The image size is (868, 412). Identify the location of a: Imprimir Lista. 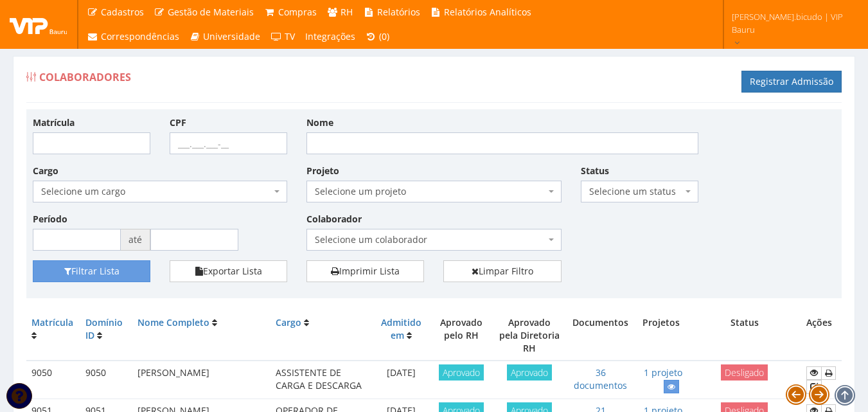
(365, 271).